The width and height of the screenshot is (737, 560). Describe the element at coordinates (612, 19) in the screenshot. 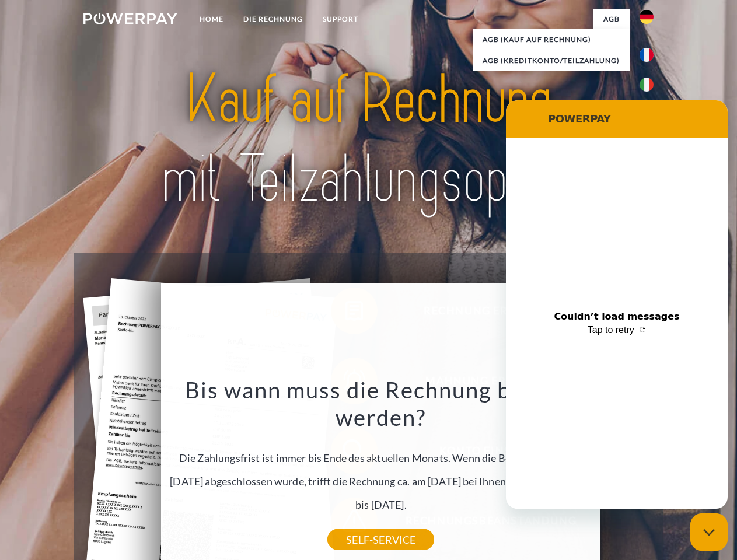

I see `a: agb` at that location.